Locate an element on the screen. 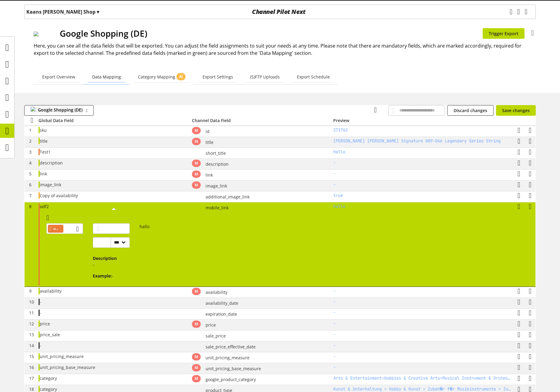 Image resolution: width=560 pixels, height=392 pixels. span: 4 is located at coordinates (30, 163).